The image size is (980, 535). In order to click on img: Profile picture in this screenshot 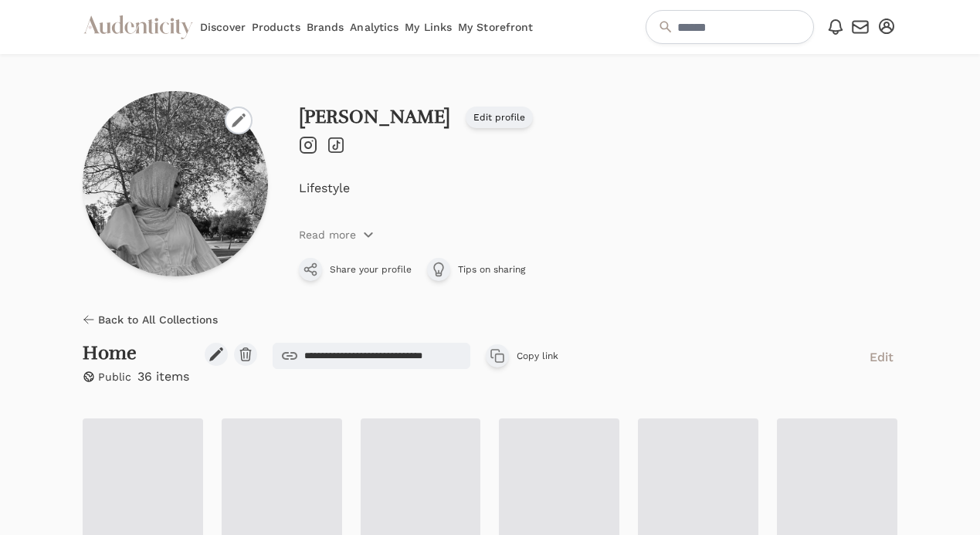, I will do `click(175, 184)`.